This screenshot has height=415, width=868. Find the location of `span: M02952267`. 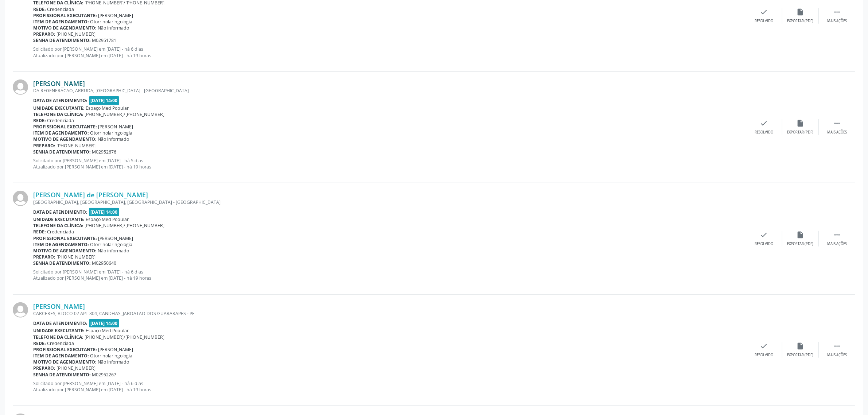

span: M02952267 is located at coordinates (105, 375).